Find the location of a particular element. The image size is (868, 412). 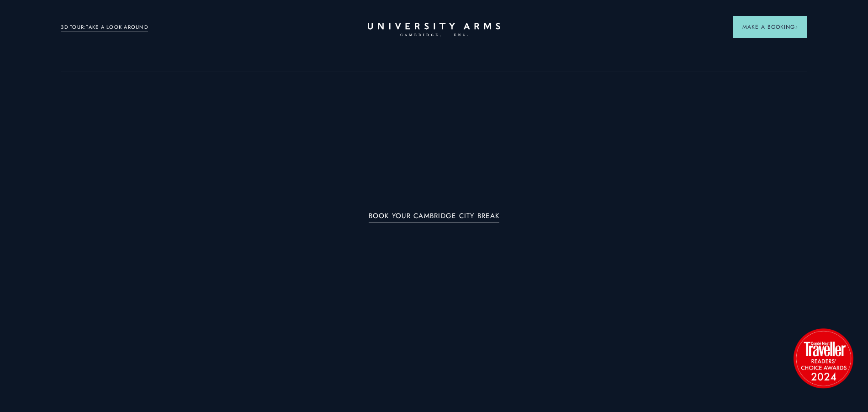

button: Make a BookingArrow icon is located at coordinates (770, 27).